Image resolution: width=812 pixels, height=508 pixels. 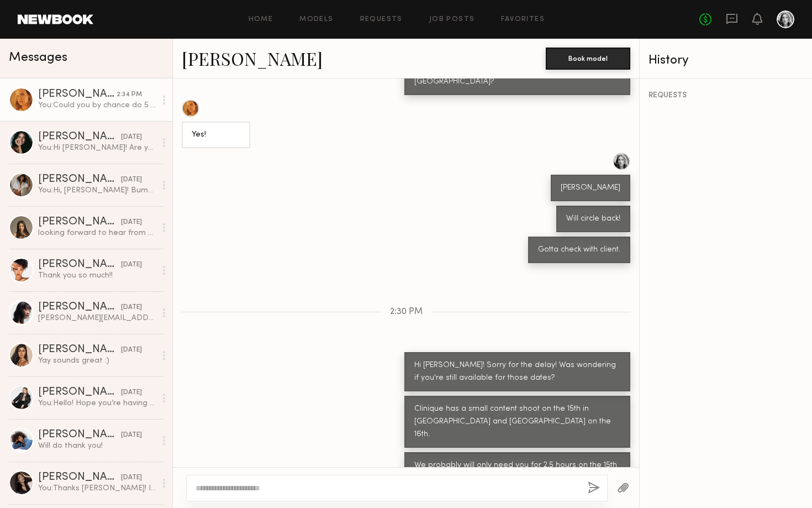 What do you see at coordinates (129, 95) in the screenshot?
I see `div: 2:34 PM` at bounding box center [129, 95].